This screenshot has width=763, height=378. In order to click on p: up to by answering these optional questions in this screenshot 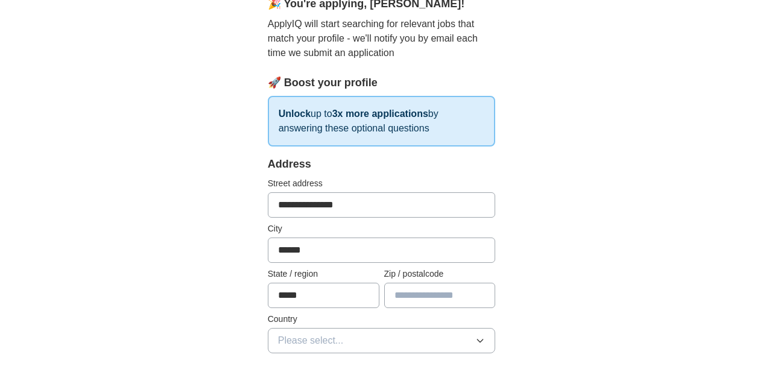, I will do `click(382, 121)`.